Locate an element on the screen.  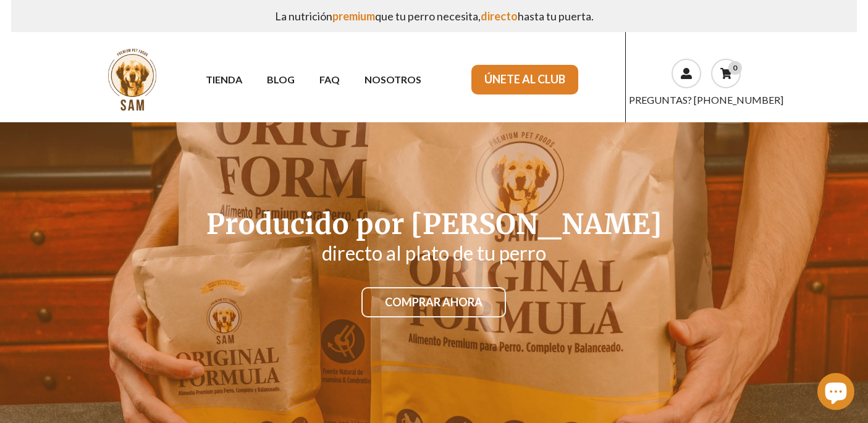
span: directo is located at coordinates (499, 16).